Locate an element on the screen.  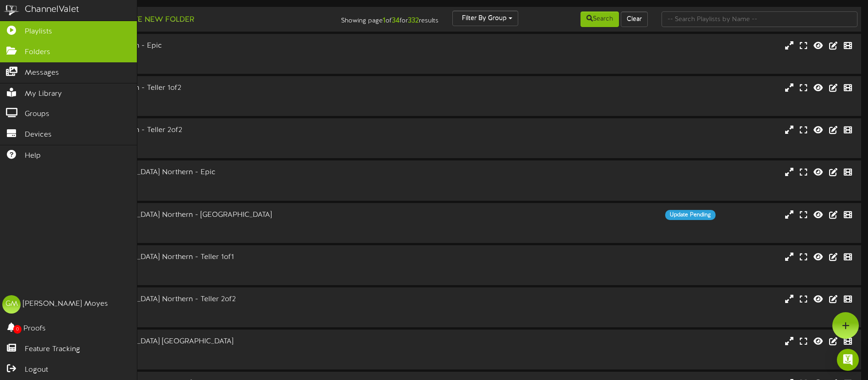
button: Search is located at coordinates (600, 19).